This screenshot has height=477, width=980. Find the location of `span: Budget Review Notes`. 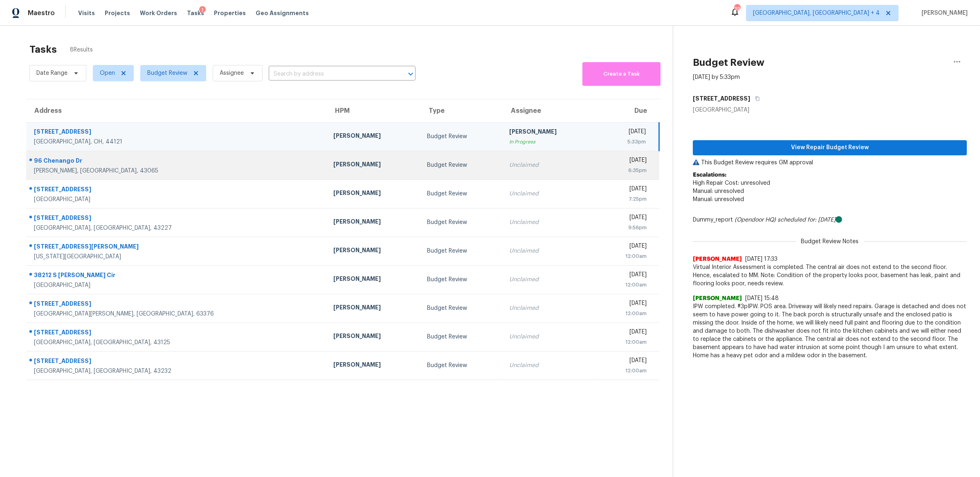

span: Budget Review Notes is located at coordinates (830, 242).